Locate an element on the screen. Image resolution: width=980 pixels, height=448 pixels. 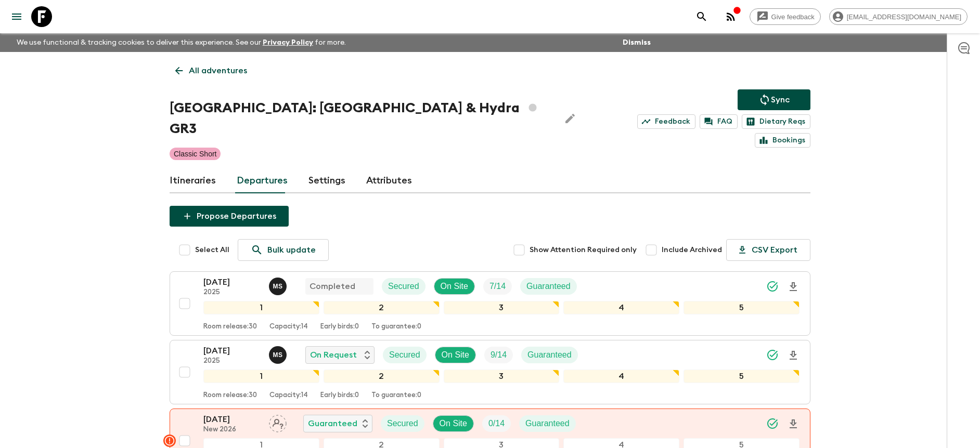
p: Classic Short is located at coordinates (195, 154).